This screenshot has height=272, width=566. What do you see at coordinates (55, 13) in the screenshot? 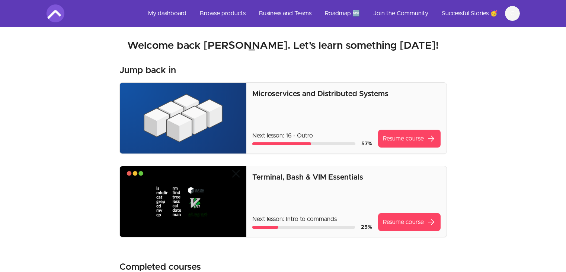
I see `img: Amigoscode logo` at bounding box center [55, 13].